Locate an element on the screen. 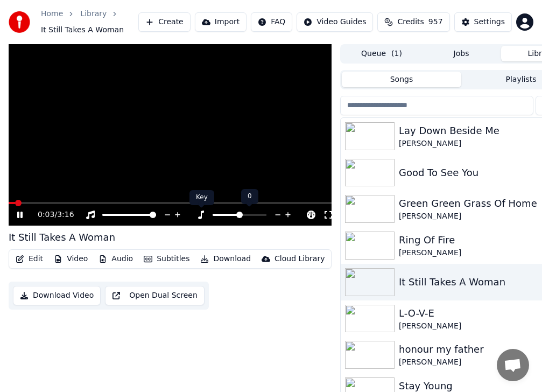  button: Songs is located at coordinates (402, 79).